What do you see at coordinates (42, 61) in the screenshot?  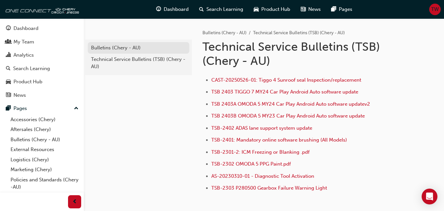 I see `button: DashboardMy TeamAnalyticsSearch LearningProduct HubNews` at bounding box center [42, 61].